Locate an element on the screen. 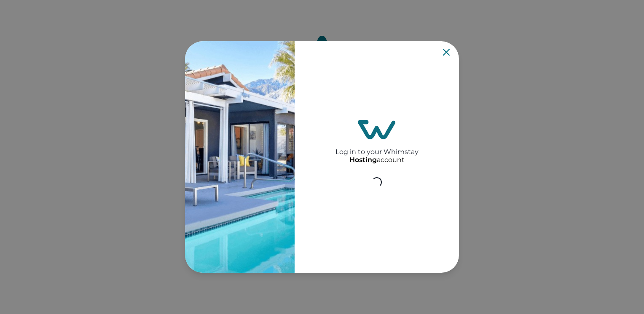 This screenshot has width=644, height=314. p: Hosting is located at coordinates (363, 160).